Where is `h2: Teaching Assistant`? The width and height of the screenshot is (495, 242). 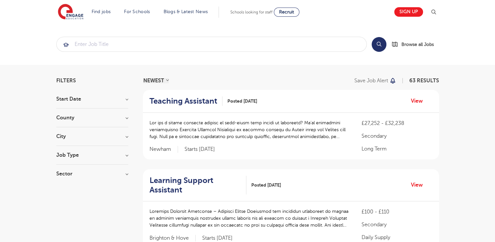 h2: Teaching Assistant is located at coordinates (183, 101).